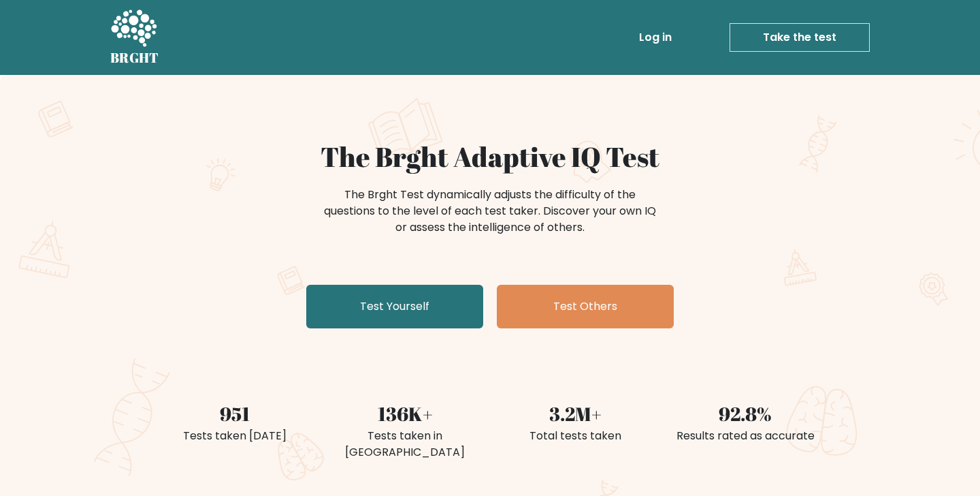 The width and height of the screenshot is (980, 496). What do you see at coordinates (746, 413) in the screenshot?
I see `div: 92.8%` at bounding box center [746, 413].